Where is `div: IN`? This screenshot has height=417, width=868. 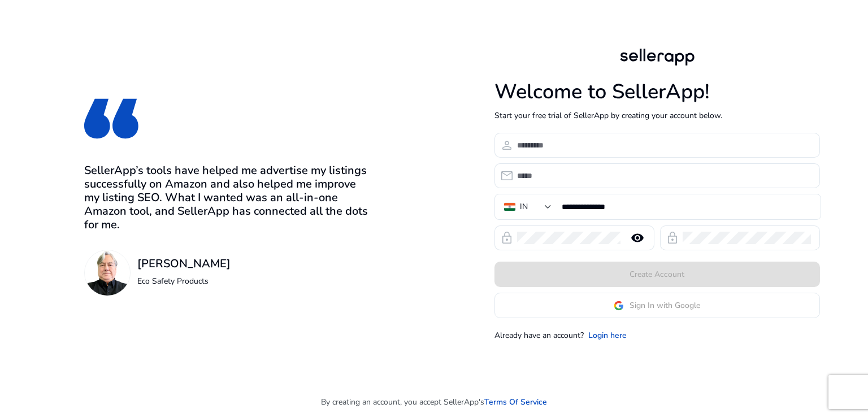 div: IN is located at coordinates (524, 207).